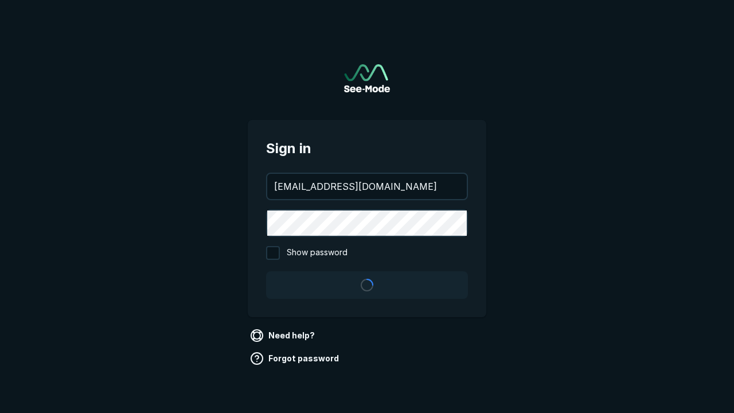  Describe the element at coordinates (367, 186) in the screenshot. I see `input: your@email.com` at that location.